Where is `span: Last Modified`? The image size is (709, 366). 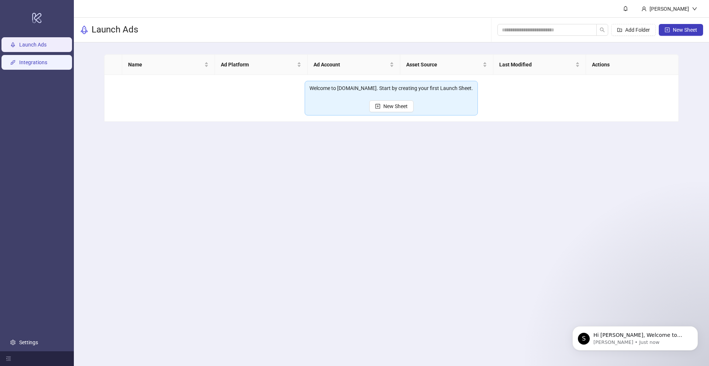
span: Last Modified is located at coordinates (537, 65).